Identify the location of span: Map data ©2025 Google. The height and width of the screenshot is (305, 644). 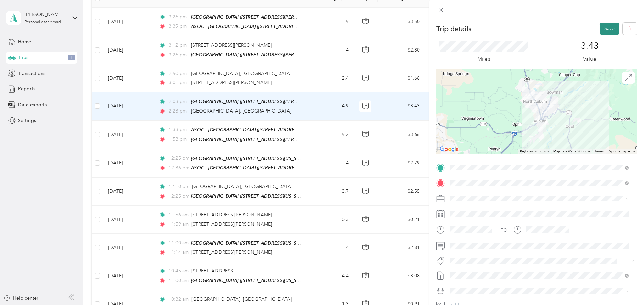
(571, 151).